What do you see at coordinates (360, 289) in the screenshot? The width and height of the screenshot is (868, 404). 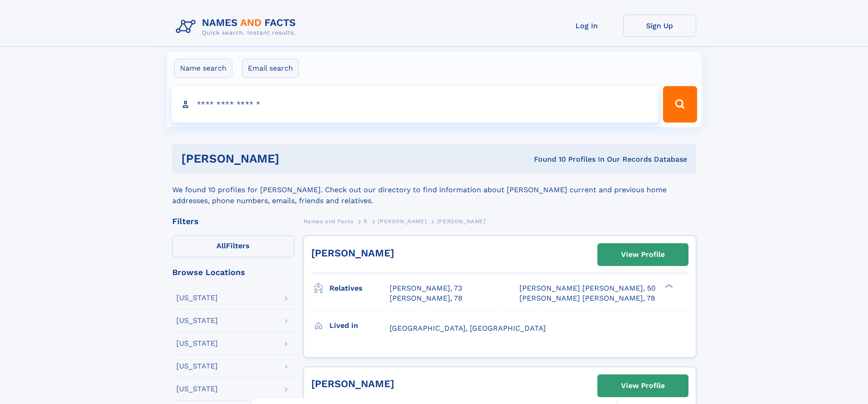 I see `h3: Relatives` at bounding box center [360, 289].